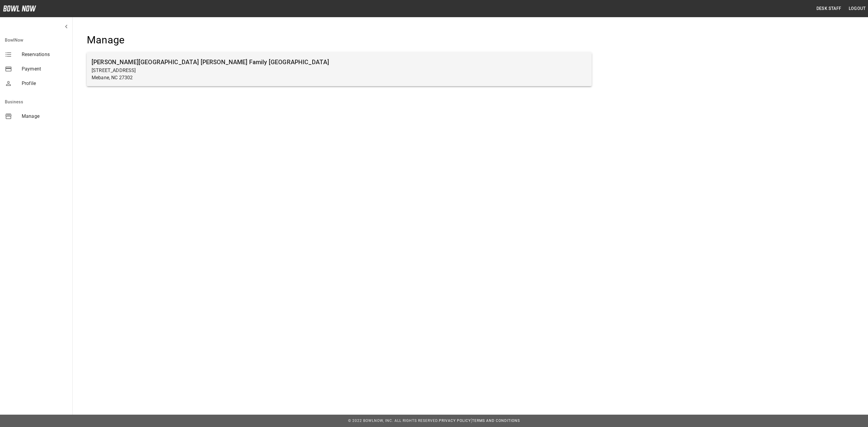  Describe the element at coordinates (829, 8) in the screenshot. I see `button: Desk Staff` at that location.